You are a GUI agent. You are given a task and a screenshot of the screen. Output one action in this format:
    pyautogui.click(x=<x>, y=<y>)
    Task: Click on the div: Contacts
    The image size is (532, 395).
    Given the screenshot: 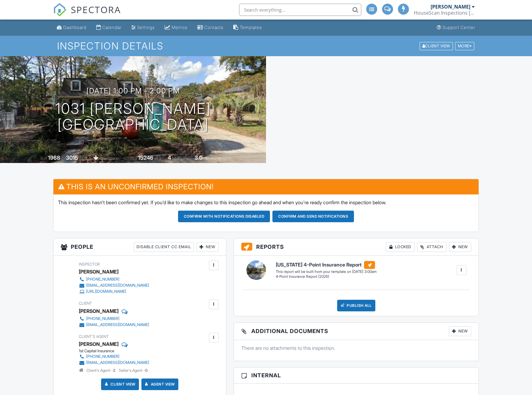 What is the action you would take?
    pyautogui.click(x=214, y=27)
    